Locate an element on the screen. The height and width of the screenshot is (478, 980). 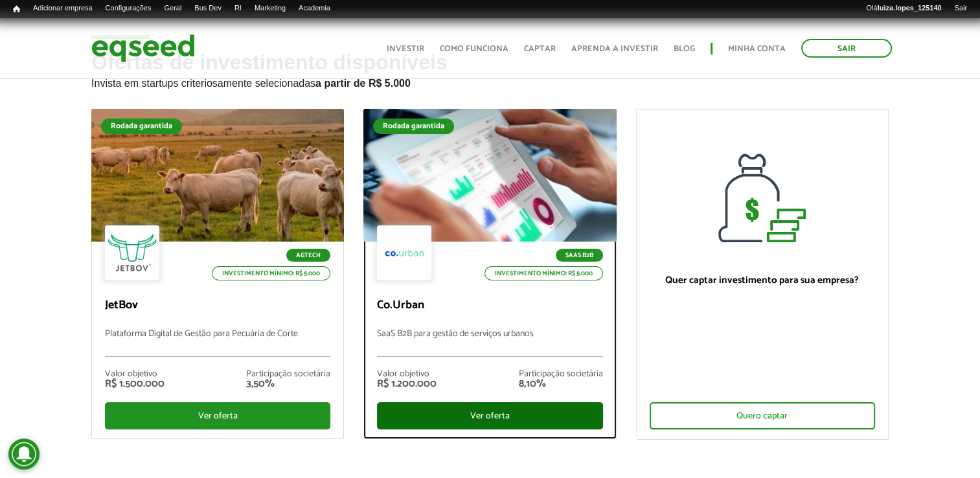
a: Configurações is located at coordinates (128, 9).